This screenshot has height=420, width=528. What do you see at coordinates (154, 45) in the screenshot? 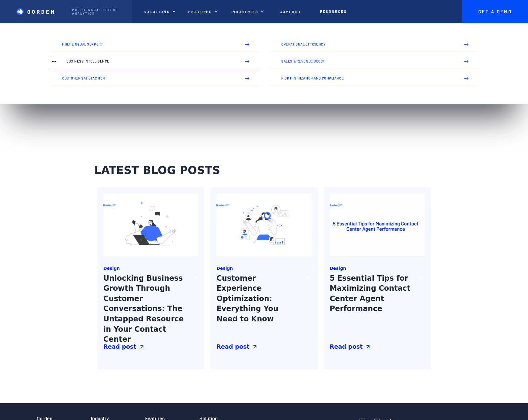
I see `a: Multilingual Support` at bounding box center [154, 45].